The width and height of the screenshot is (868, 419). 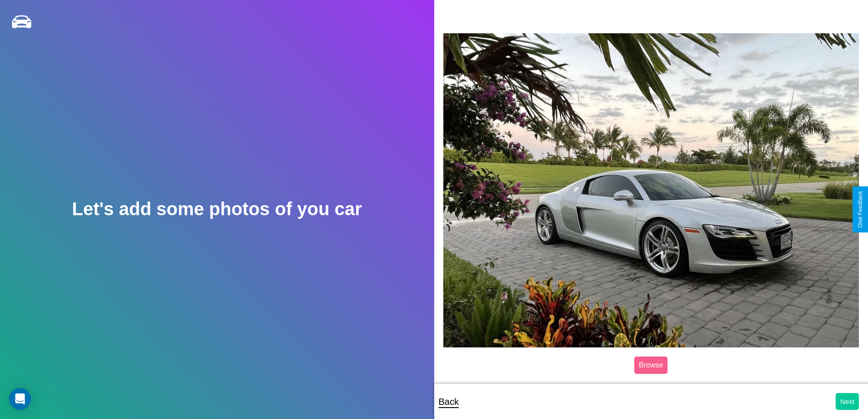 What do you see at coordinates (651, 365) in the screenshot?
I see `label: Browse` at bounding box center [651, 365].